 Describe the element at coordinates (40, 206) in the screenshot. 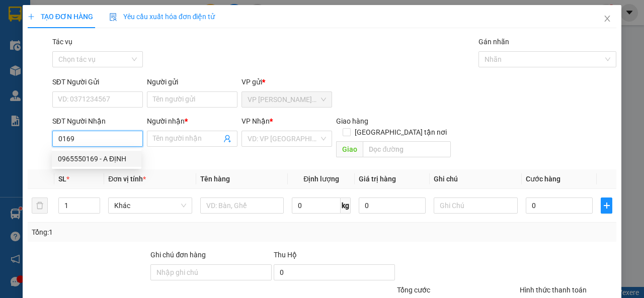

I see `button: delete` at that location.